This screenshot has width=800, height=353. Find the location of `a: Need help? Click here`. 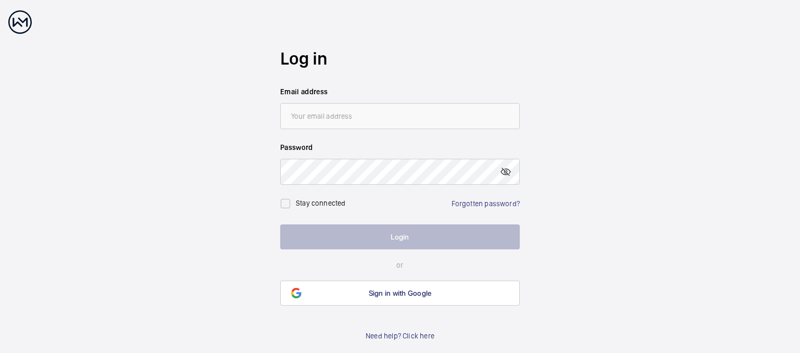

a: Need help? Click here is located at coordinates (400, 336).